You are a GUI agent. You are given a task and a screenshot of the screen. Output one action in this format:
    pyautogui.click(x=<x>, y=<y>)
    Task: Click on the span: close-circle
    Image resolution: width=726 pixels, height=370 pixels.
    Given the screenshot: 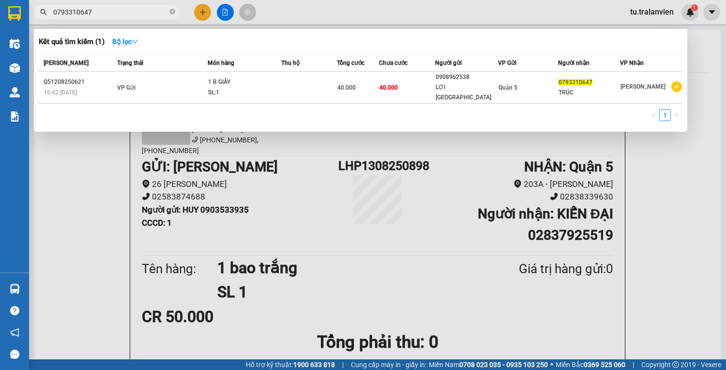 What is the action you would take?
    pyautogui.click(x=172, y=12)
    